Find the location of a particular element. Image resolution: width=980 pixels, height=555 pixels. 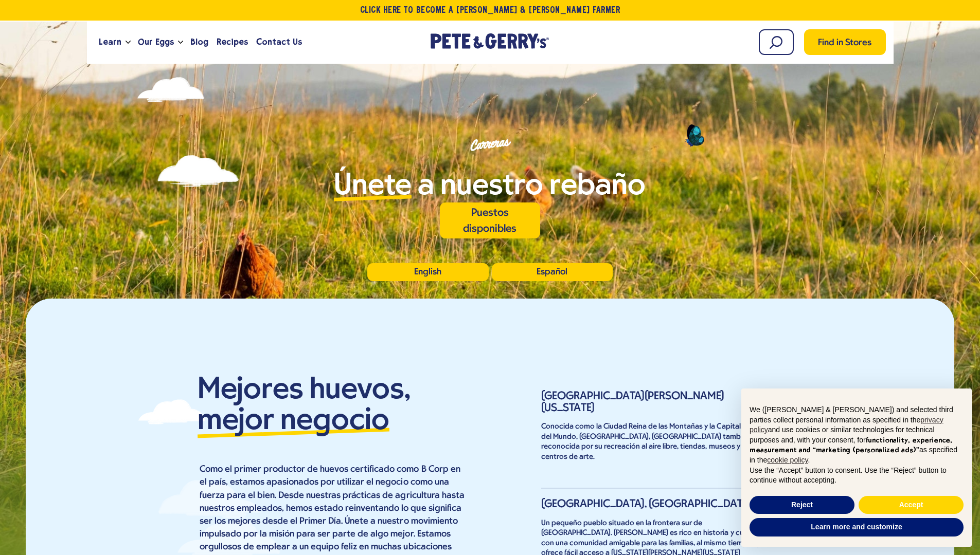

span: Puestos disponibles is located at coordinates (489, 221).